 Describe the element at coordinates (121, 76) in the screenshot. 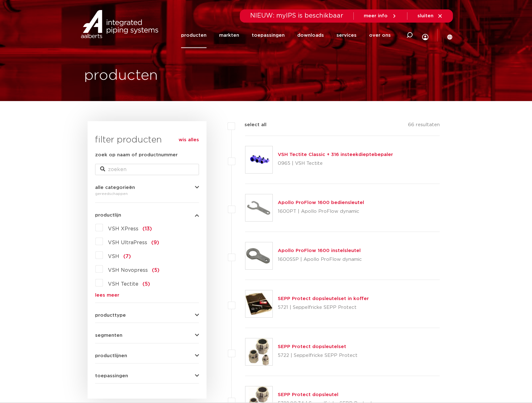

I see `h1: producten` at that location.